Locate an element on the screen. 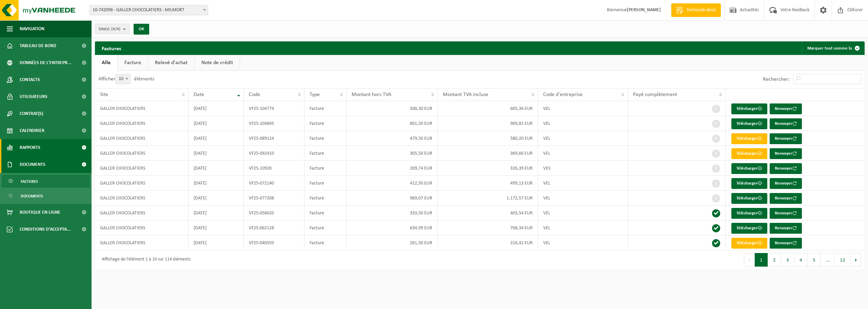 This screenshot has width=868, height=309. td: 605,36 EUR is located at coordinates (488, 109).